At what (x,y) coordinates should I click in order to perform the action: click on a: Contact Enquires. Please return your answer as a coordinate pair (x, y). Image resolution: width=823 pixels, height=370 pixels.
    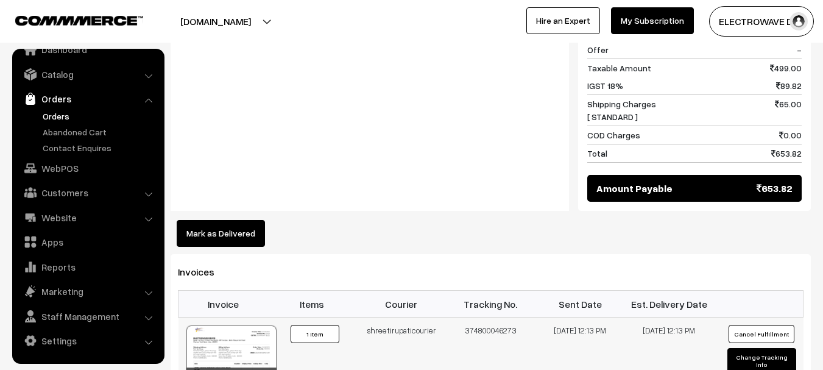
    Looking at the image, I should click on (100, 147).